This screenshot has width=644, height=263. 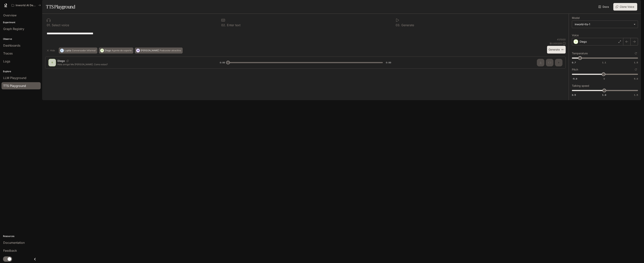 I want to click on button: DDiegoAgente de soporte, so click(x=116, y=51).